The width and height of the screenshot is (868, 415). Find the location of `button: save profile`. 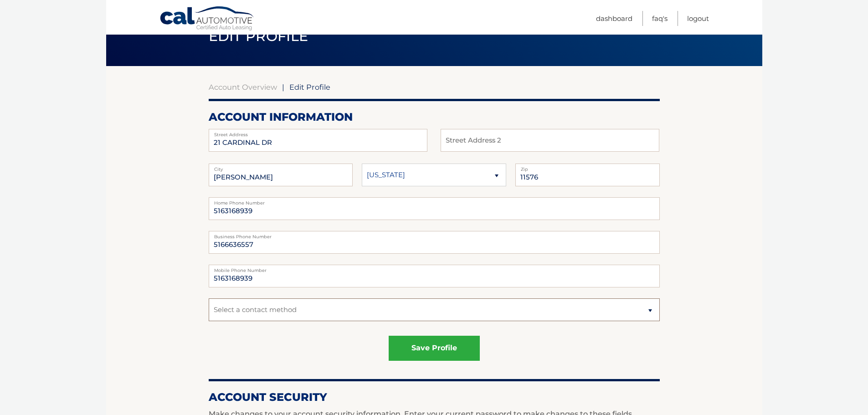

button: save profile is located at coordinates (434, 348).